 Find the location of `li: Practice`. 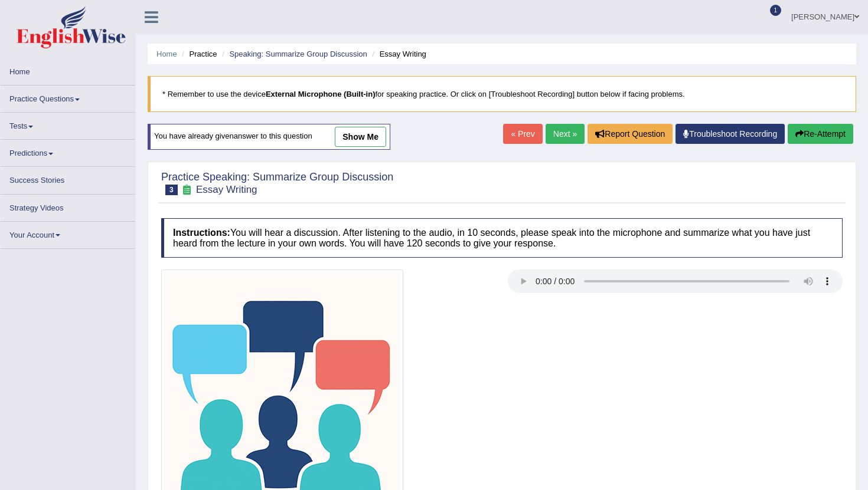

li: Practice is located at coordinates (198, 54).